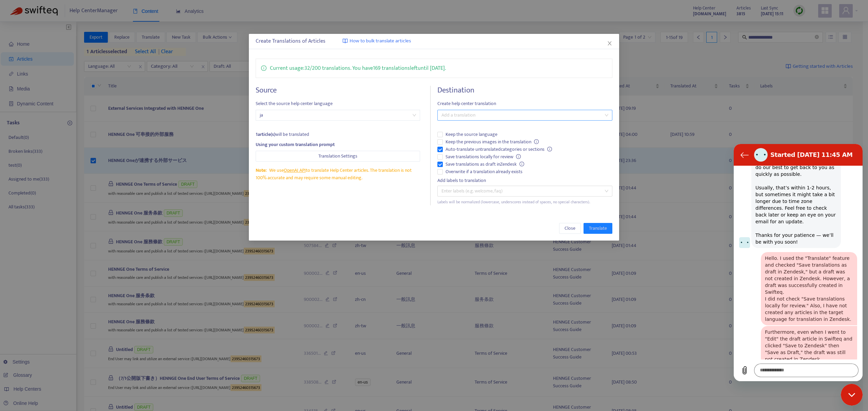 Image resolution: width=868 pixels, height=411 pixels. Describe the element at coordinates (570, 228) in the screenshot. I see `span: Close` at that location.